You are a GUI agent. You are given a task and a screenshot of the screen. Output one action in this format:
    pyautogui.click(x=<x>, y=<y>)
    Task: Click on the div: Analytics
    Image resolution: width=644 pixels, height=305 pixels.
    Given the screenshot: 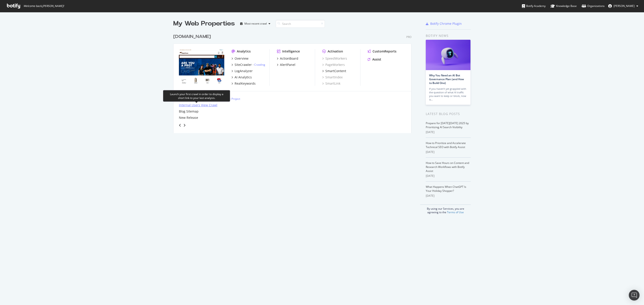 What is the action you would take?
    pyautogui.click(x=244, y=51)
    